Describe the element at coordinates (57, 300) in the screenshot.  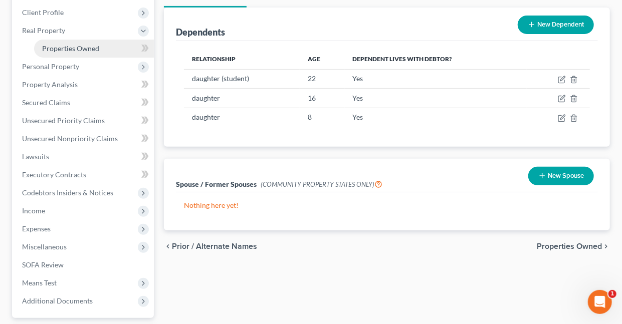
I see `span: Additional Documents` at that location.